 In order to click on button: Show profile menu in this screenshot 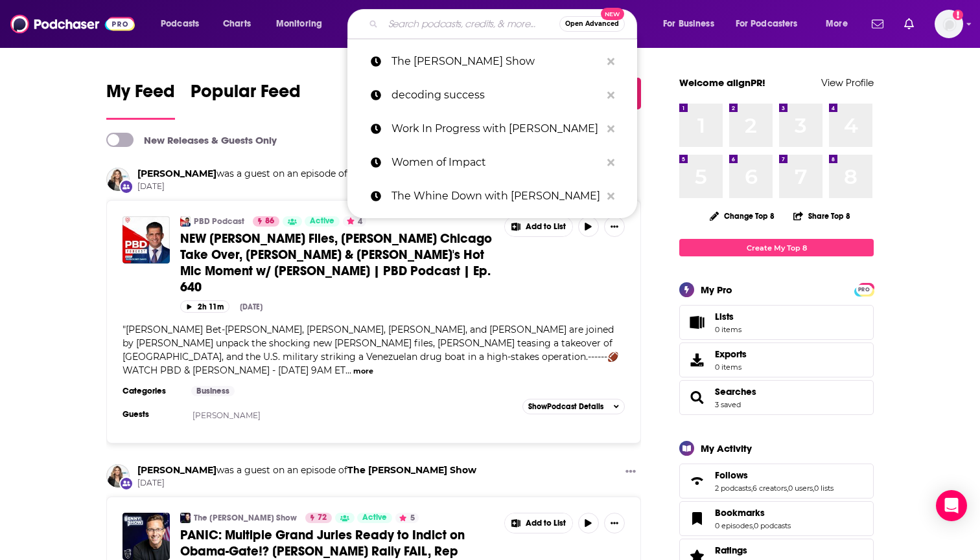, I will do `click(949, 24)`.